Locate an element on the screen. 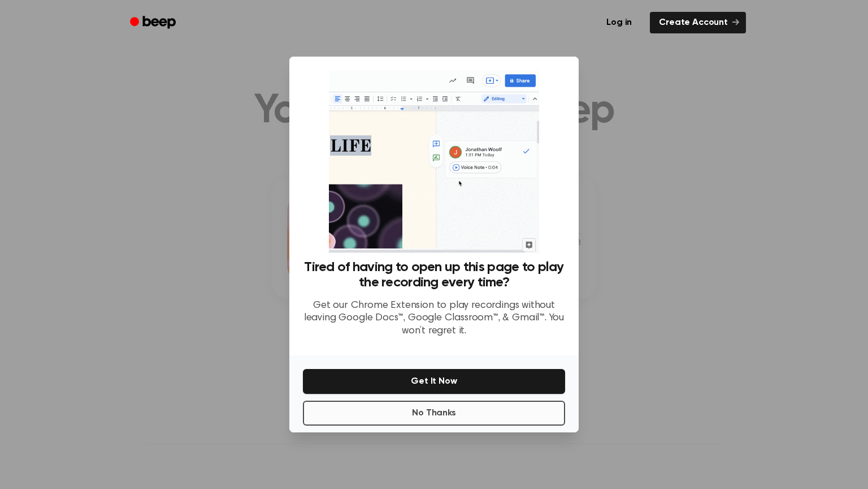 The width and height of the screenshot is (868, 489). img: Beep extension in action is located at coordinates (434, 161).